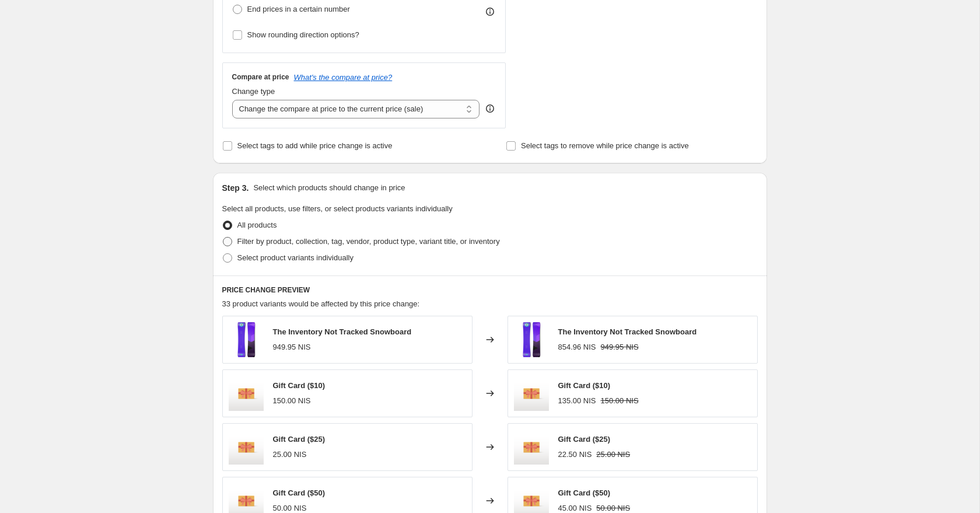  I want to click on span: 33 product variants would be affected by this price change:, so click(321, 303).